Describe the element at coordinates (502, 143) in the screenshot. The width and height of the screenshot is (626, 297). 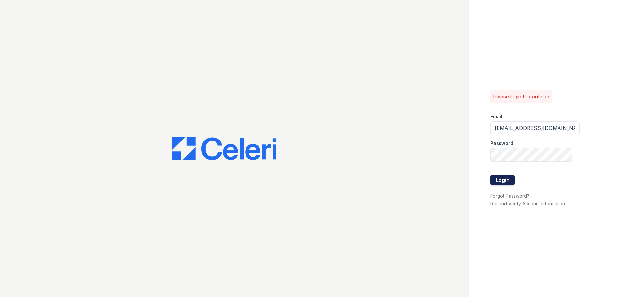
I see `label: Password` at that location.